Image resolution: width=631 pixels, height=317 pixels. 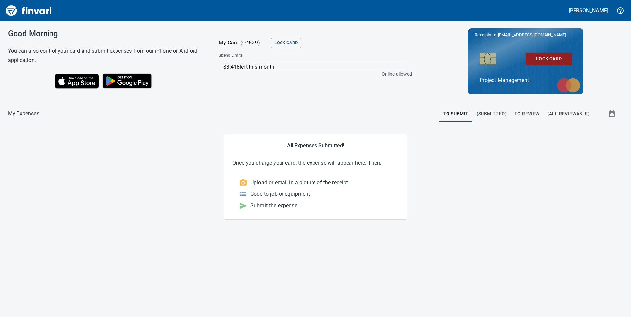 I want to click on h5: All Expenses Submitted!, so click(x=315, y=145).